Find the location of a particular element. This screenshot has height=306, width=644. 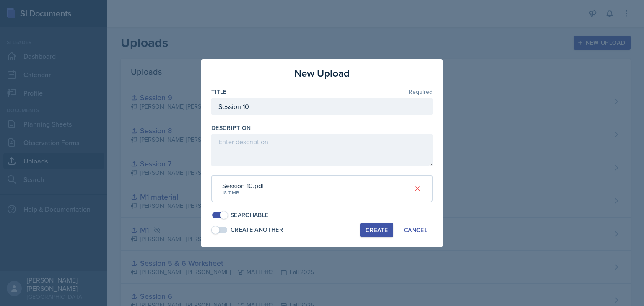

input: Enter title is located at coordinates (322, 107).